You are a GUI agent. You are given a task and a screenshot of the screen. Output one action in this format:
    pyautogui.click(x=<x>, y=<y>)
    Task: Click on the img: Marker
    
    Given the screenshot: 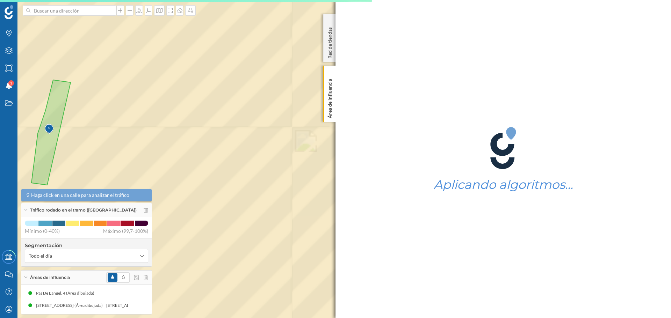 What is the action you would take?
    pyautogui.click(x=49, y=129)
    